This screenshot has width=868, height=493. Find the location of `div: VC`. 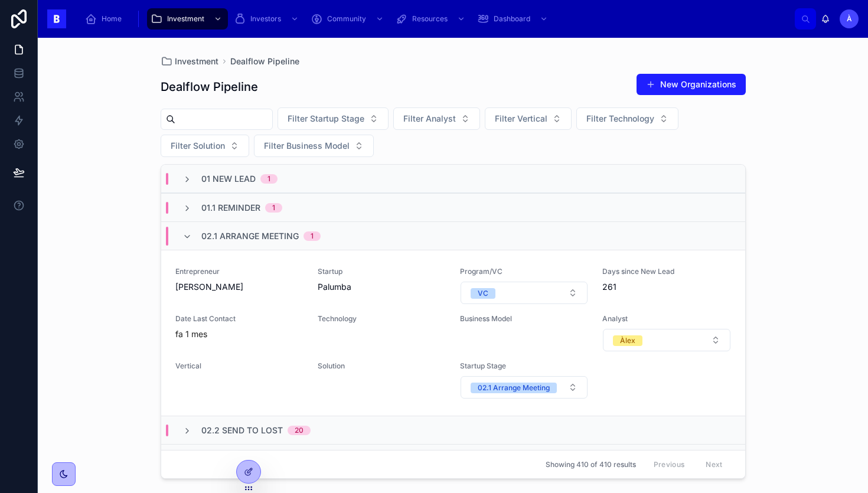

div: VC is located at coordinates (483, 293).